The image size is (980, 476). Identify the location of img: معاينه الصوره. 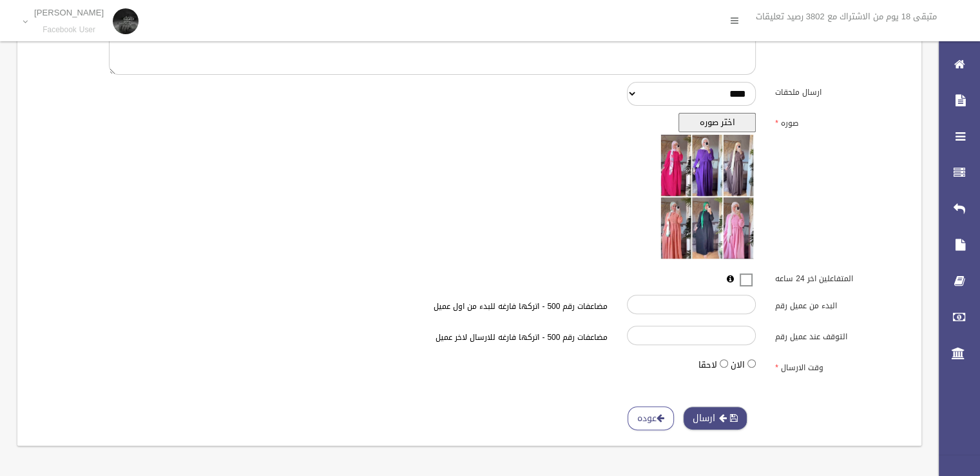
(707, 197).